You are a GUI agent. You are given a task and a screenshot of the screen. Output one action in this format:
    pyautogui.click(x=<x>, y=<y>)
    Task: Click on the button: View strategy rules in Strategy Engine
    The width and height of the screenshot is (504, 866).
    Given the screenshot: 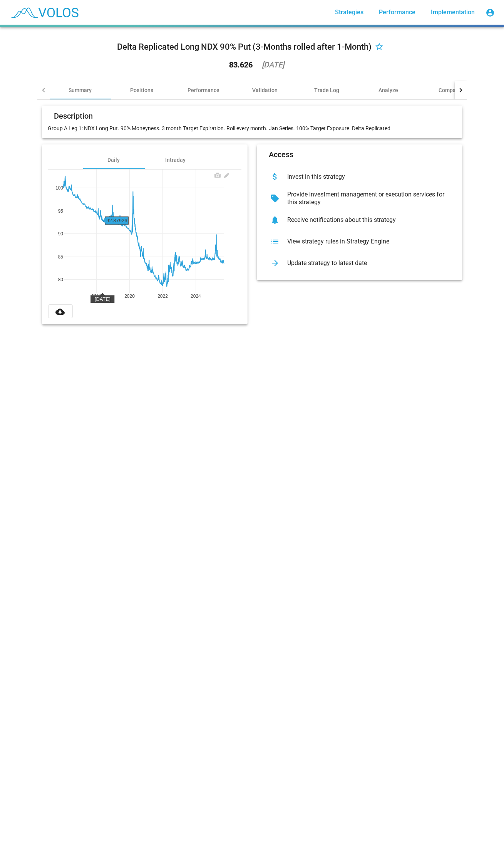 What is the action you would take?
    pyautogui.click(x=360, y=242)
    